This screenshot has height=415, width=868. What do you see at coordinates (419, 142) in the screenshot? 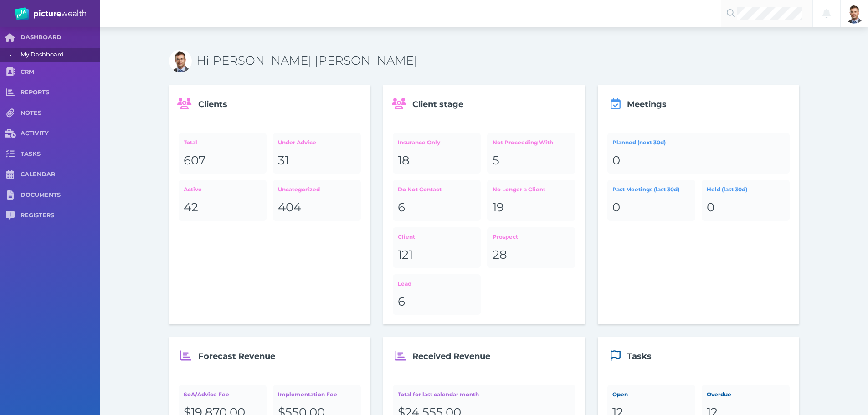
I see `span: Insurance Only` at bounding box center [419, 142].